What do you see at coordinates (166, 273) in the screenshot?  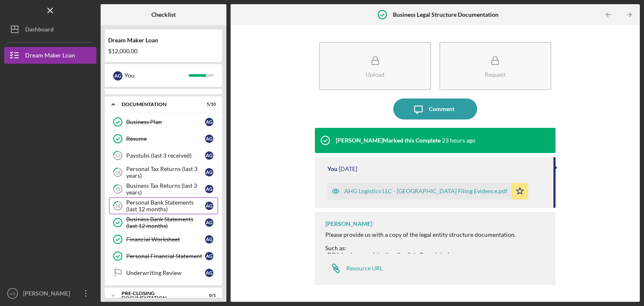 I see `div: Underwriting Review` at bounding box center [166, 273].